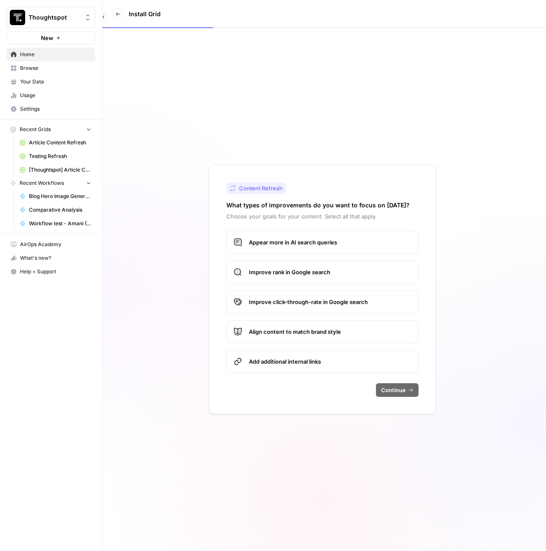 Image resolution: width=546 pixels, height=551 pixels. What do you see at coordinates (55, 272) in the screenshot?
I see `span: Help + Support` at bounding box center [55, 272].